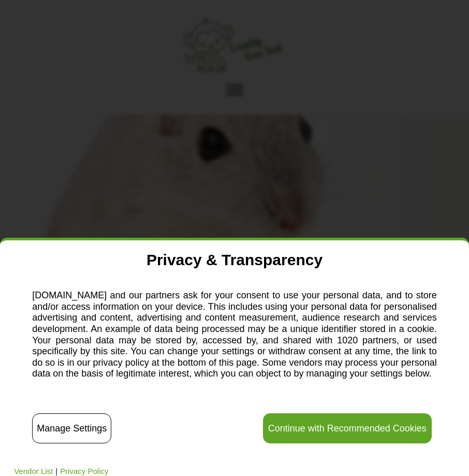  Describe the element at coordinates (33, 471) in the screenshot. I see `a: Vendor List` at that location.